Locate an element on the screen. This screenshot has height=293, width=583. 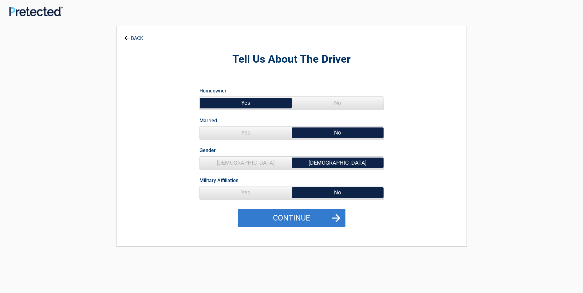
img: Main Logo is located at coordinates (36, 11).